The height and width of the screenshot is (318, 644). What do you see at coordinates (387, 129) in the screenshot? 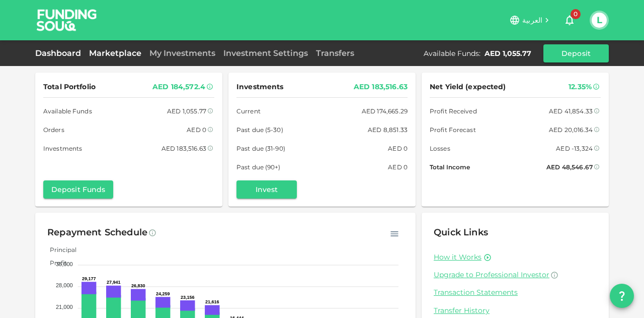
I see `div: AED 8,851.33` at bounding box center [387, 129].